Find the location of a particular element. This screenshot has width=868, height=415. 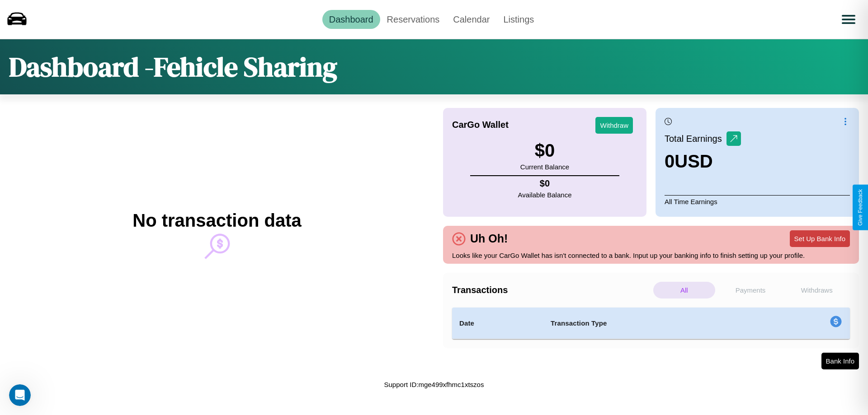

button: Withdraw is located at coordinates (614, 125).